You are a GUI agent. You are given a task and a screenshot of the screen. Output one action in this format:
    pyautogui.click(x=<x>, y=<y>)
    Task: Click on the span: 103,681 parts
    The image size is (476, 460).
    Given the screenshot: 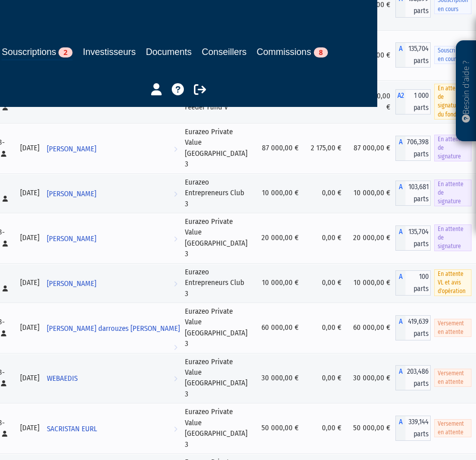 What is the action you would take?
    pyautogui.click(x=418, y=193)
    